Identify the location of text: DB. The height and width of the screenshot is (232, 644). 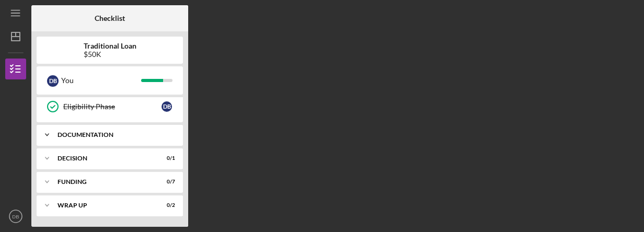
(15, 216).